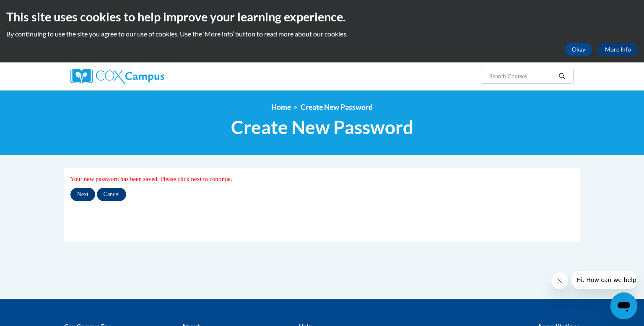  Describe the element at coordinates (522, 76) in the screenshot. I see `input: Search Courses` at that location.